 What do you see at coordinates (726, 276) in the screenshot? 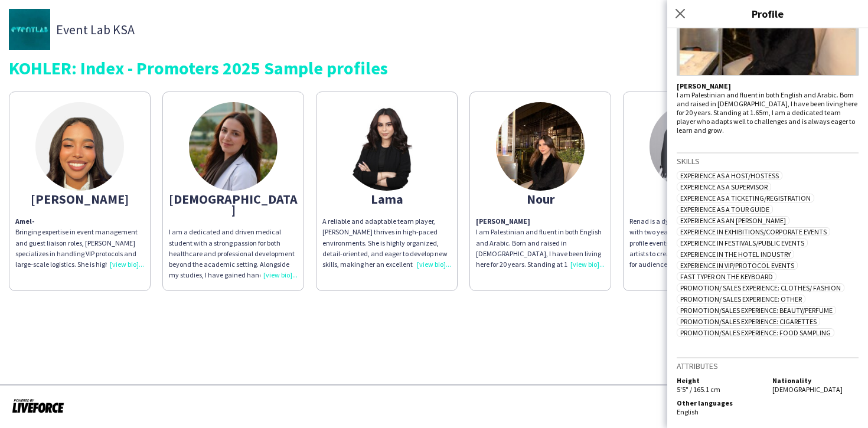
I see `span: Fast typer on the keyboard` at bounding box center [726, 276].